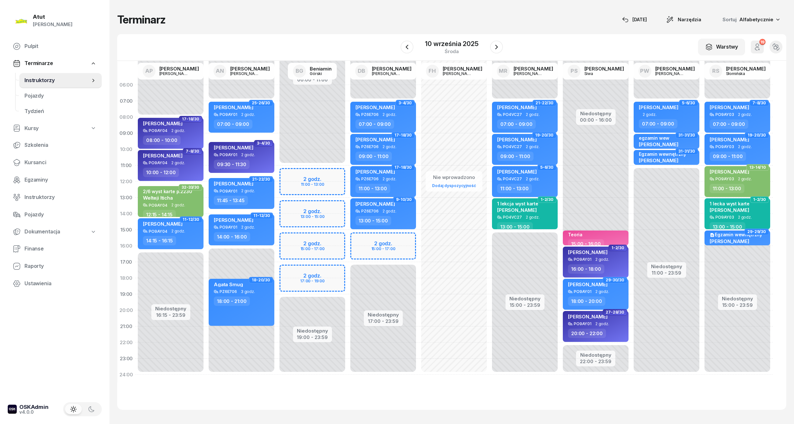 This screenshot has width=794, height=424. I want to click on button: Niedostępny15:00 - 23:59, so click(525, 302).